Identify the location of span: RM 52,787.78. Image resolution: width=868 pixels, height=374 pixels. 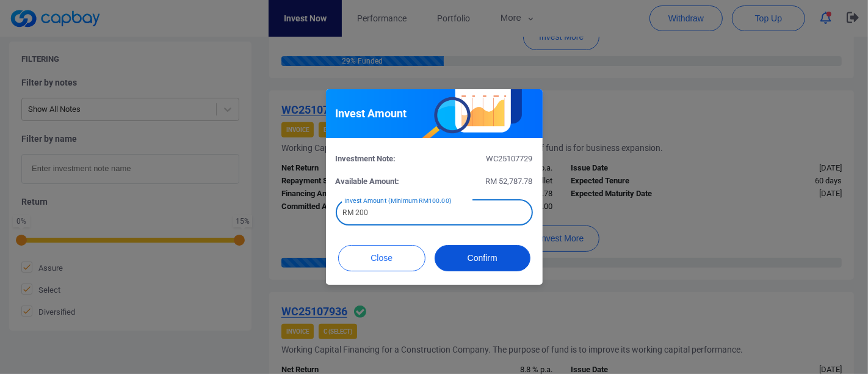
(509, 180).